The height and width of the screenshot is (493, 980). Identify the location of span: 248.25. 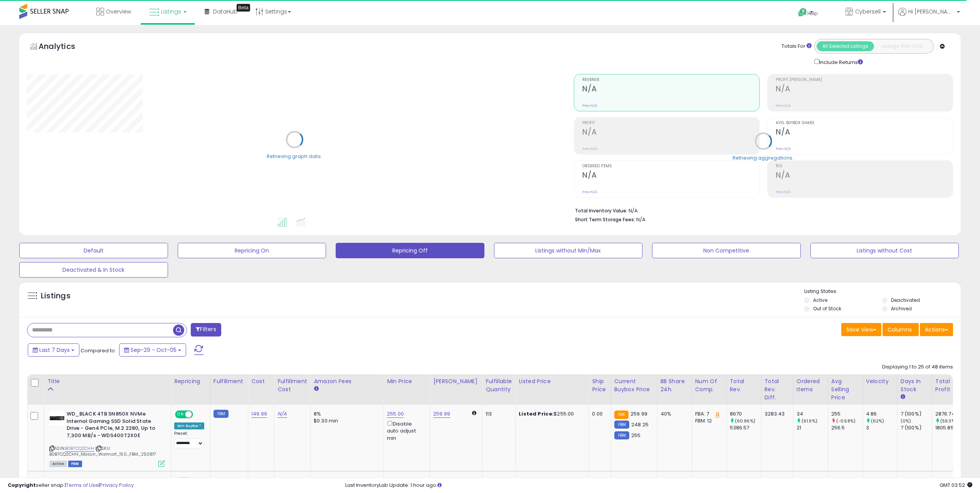
(640, 424).